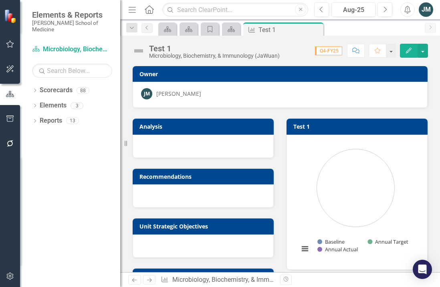 The width and height of the screenshot is (440, 287). What do you see at coordinates (53, 105) in the screenshot?
I see `a: Elements` at bounding box center [53, 105].